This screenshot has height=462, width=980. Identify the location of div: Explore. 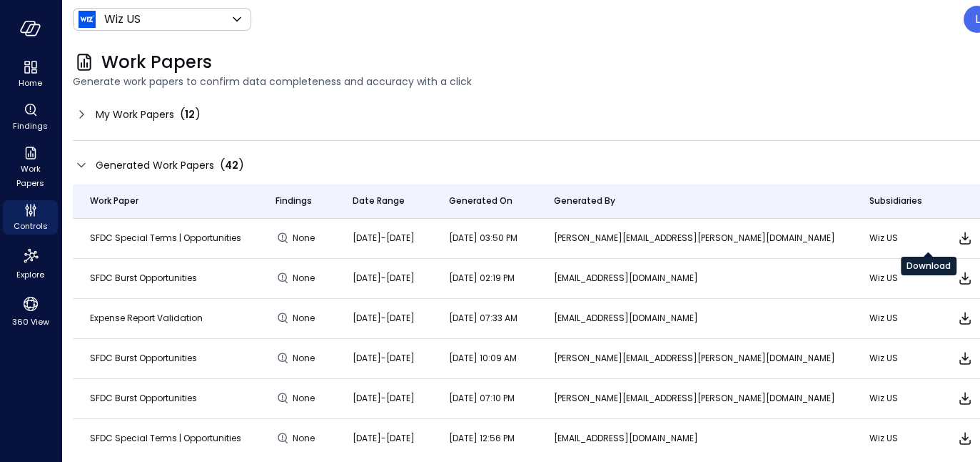
(30, 263).